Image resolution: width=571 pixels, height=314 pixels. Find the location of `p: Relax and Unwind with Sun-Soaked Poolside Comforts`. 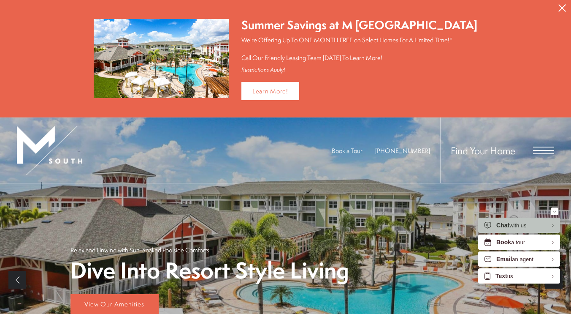

p: Relax and Unwind with Sun-Soaked Poolside Comforts is located at coordinates (140, 250).